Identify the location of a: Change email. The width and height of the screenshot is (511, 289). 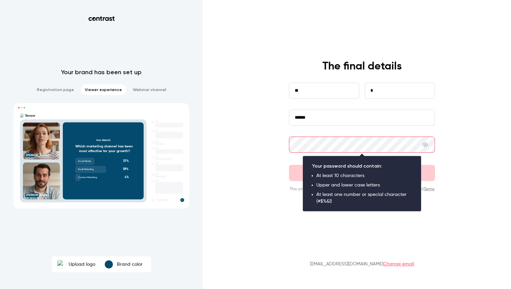
(398, 264).